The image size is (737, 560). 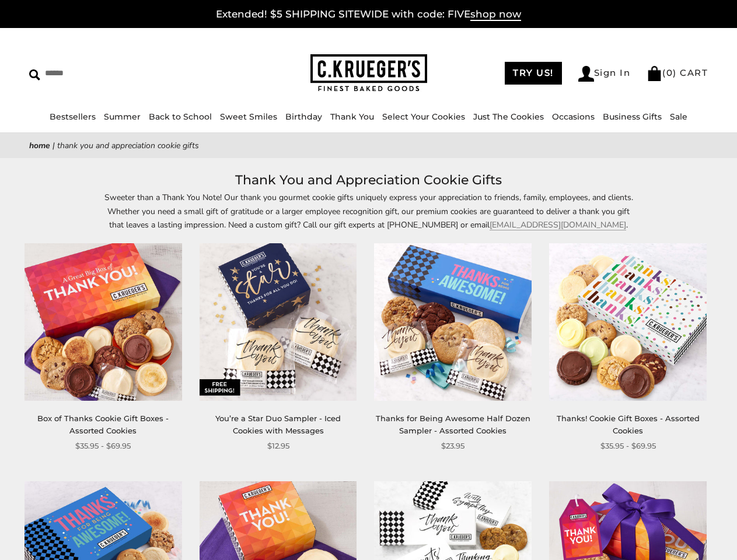 I want to click on a: Select Your Cookies, so click(x=423, y=117).